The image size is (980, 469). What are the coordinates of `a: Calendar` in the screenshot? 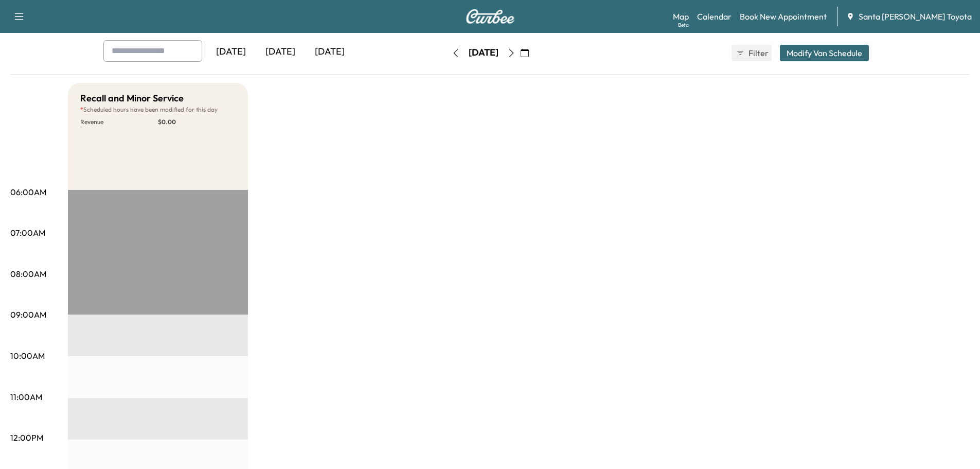 It's located at (714, 17).